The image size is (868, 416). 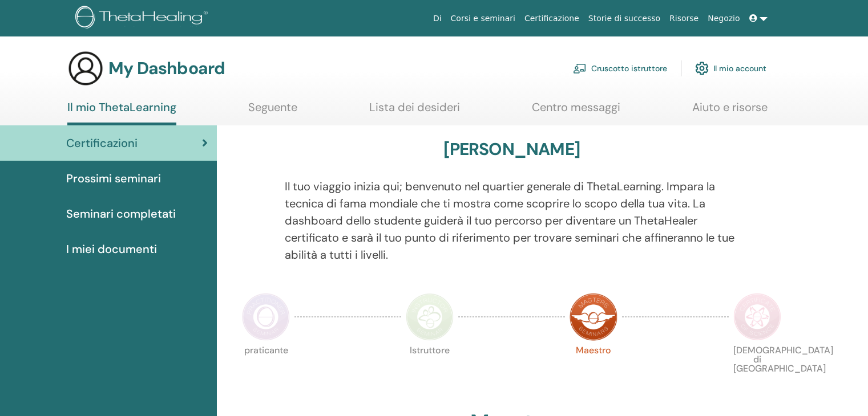 What do you see at coordinates (594, 370) in the screenshot?
I see `p: Maestro` at bounding box center [594, 370].